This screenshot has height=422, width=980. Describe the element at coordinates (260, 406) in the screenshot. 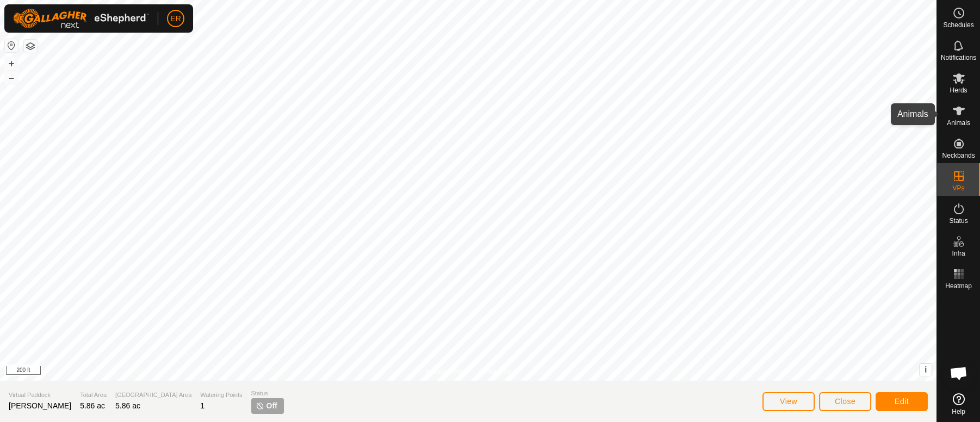

I see `img: turn-off` at that location.